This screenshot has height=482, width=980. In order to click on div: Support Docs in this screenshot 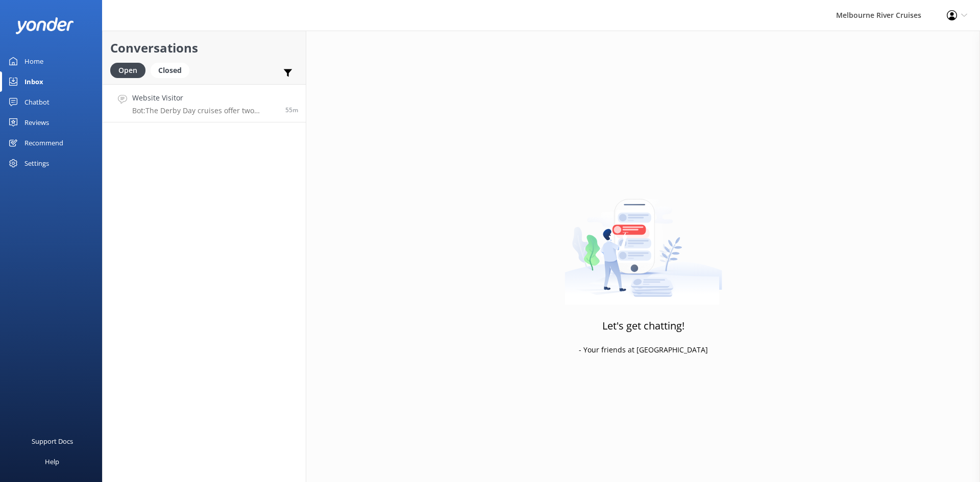, I will do `click(52, 441)`.